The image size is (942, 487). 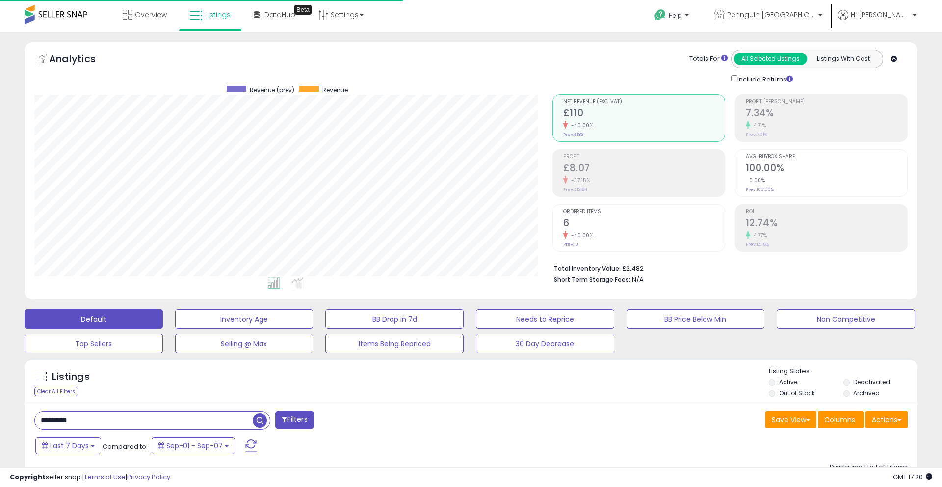 What do you see at coordinates (244, 319) in the screenshot?
I see `button: Inventory Age` at bounding box center [244, 319].